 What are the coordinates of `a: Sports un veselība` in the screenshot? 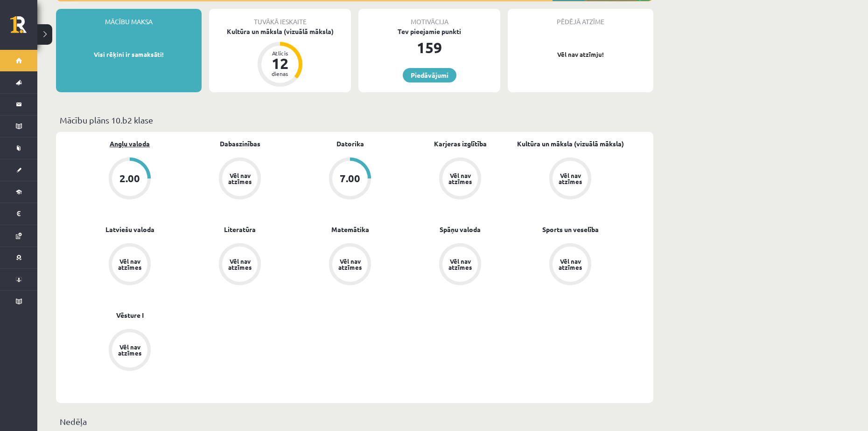 It's located at (570, 229).